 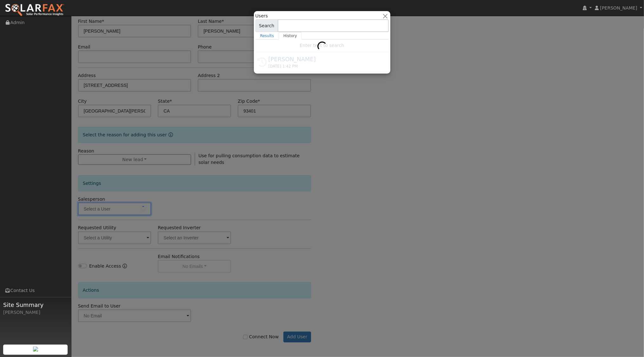 What do you see at coordinates (262, 16) in the screenshot?
I see `span: Users` at bounding box center [262, 16].